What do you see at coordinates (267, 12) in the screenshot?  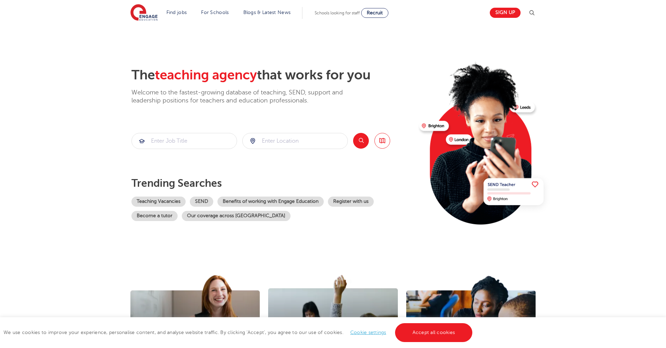 I see `a: Blogs & Latest News` at bounding box center [267, 12].